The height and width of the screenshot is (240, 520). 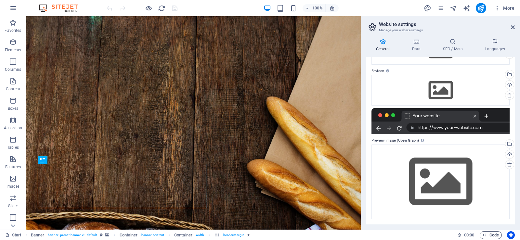 What do you see at coordinates (481, 8) in the screenshot?
I see `button: publish` at bounding box center [481, 8].